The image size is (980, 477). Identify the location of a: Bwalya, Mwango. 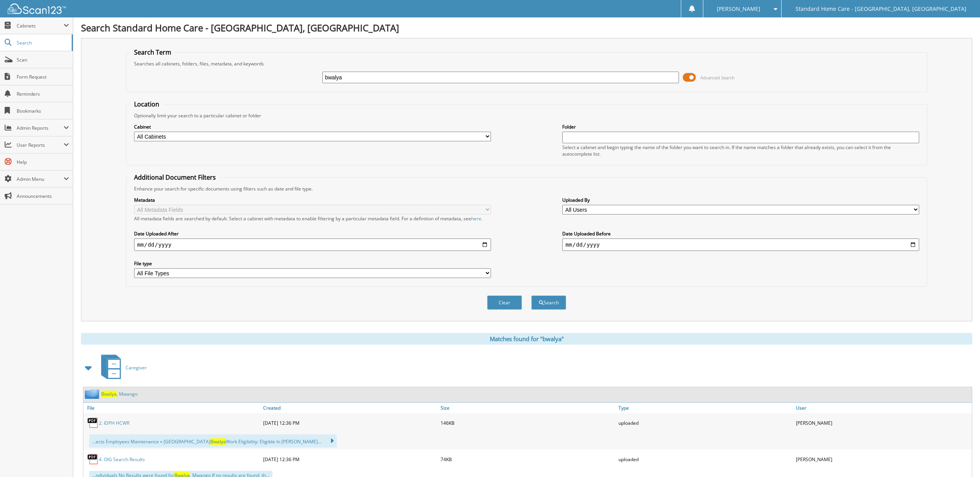
(119, 394).